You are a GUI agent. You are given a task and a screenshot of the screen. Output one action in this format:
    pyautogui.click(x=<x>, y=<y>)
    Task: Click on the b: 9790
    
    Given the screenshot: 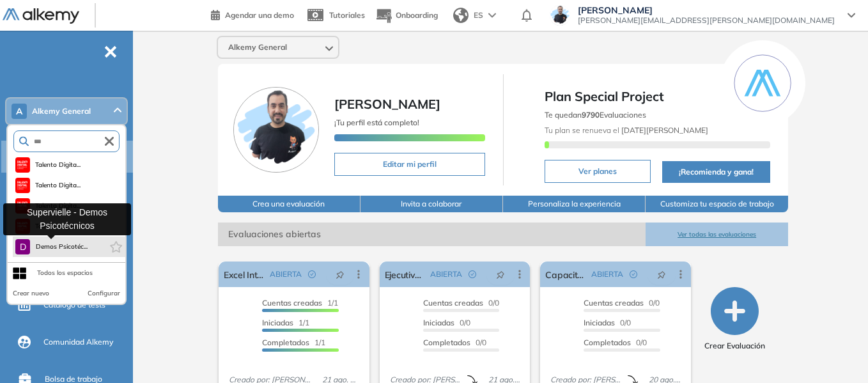 What is the action you would take?
    pyautogui.click(x=590, y=115)
    